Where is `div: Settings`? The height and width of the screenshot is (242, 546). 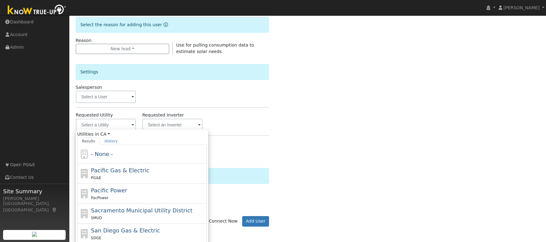
div: Settings is located at coordinates (172, 72).